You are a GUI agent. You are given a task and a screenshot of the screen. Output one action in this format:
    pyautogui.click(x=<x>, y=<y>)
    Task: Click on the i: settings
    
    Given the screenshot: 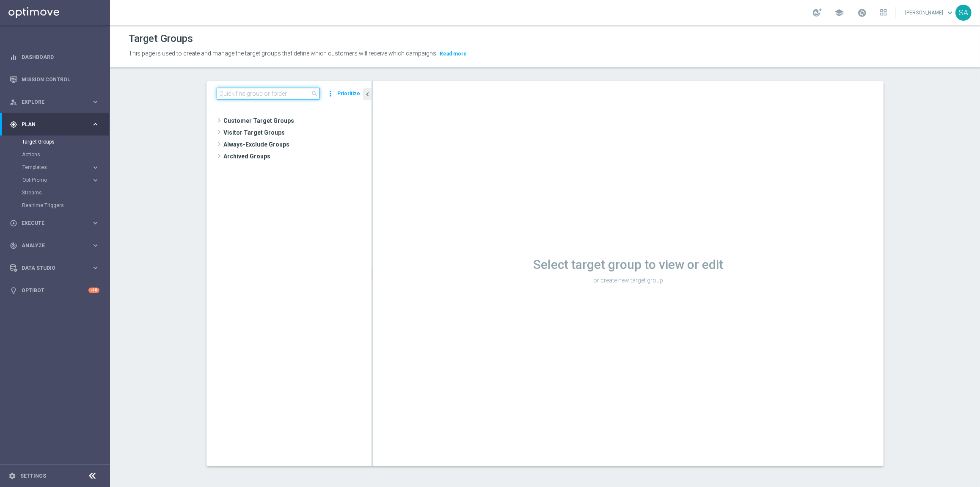 What is the action you would take?
    pyautogui.click(x=12, y=476)
    